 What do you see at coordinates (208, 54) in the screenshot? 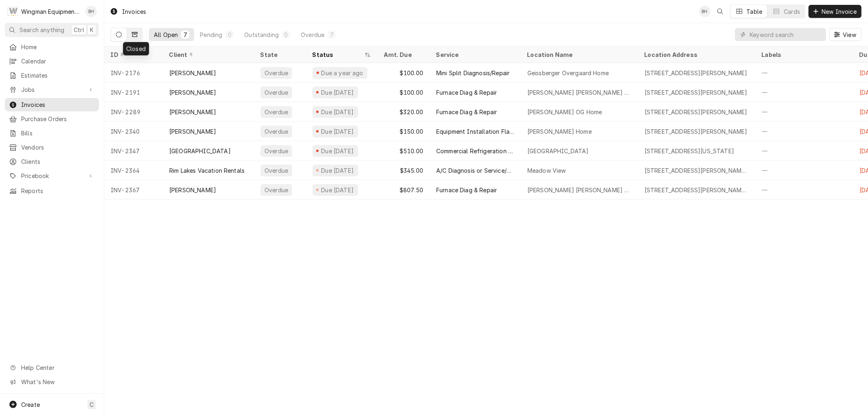
I see `div: Client` at bounding box center [208, 54].